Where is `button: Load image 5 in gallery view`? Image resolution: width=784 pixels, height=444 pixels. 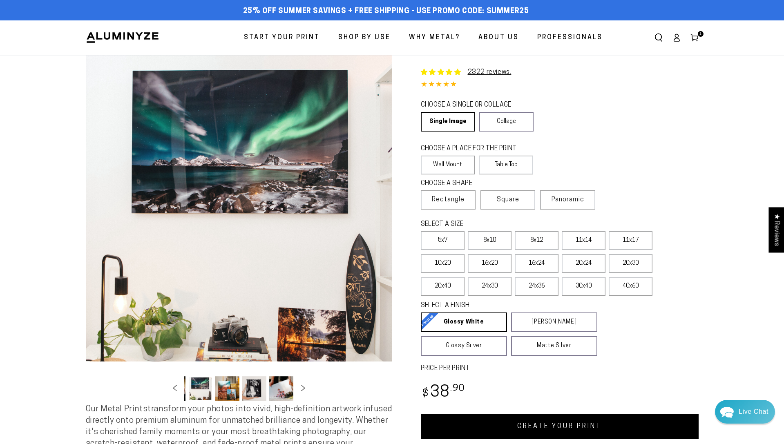 button: Load image 5 in gallery view is located at coordinates (227, 389).